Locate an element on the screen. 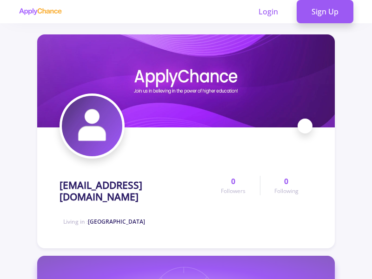 The width and height of the screenshot is (372, 279). span: Followers is located at coordinates (233, 191).